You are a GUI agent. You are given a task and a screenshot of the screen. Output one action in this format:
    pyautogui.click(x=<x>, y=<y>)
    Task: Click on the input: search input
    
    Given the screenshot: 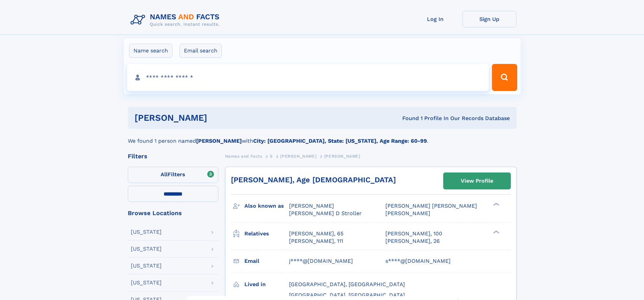 What is the action you would take?
    pyautogui.click(x=308, y=78)
    